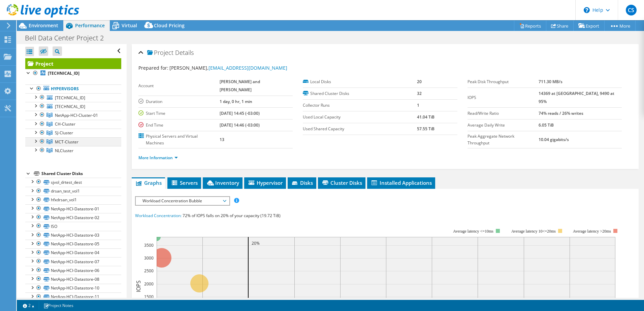 The image size is (644, 311). Describe the element at coordinates (341, 183) in the screenshot. I see `span: Cluster Disks` at that location.